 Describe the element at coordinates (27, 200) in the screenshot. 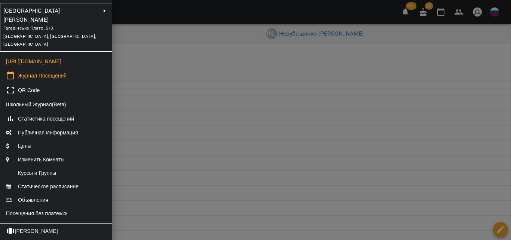

I see `span: Объявления` at that location.